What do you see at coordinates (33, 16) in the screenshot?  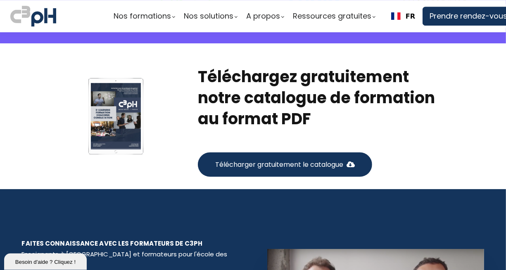 I see `img: logo C3PH` at bounding box center [33, 16].